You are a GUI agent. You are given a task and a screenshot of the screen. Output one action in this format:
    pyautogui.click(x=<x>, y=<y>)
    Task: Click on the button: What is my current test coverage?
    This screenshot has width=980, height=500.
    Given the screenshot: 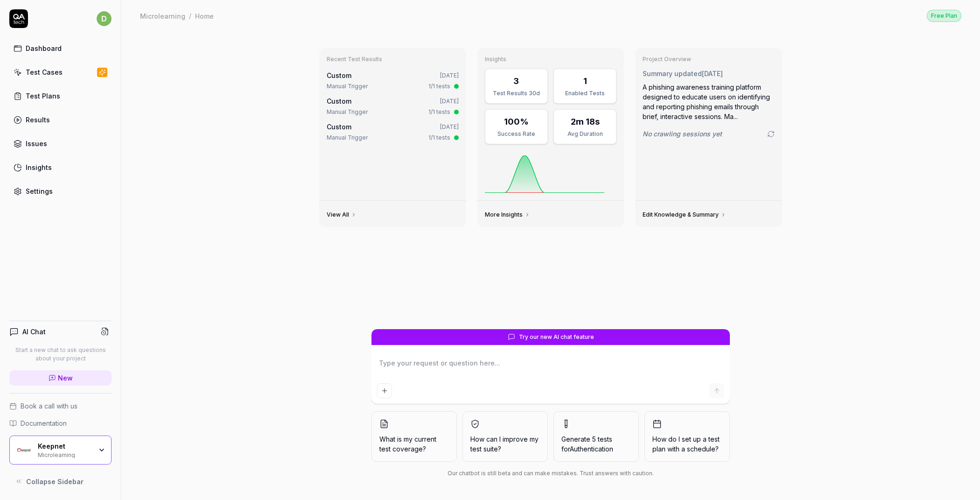 What is the action you would take?
    pyautogui.click(x=414, y=436)
    